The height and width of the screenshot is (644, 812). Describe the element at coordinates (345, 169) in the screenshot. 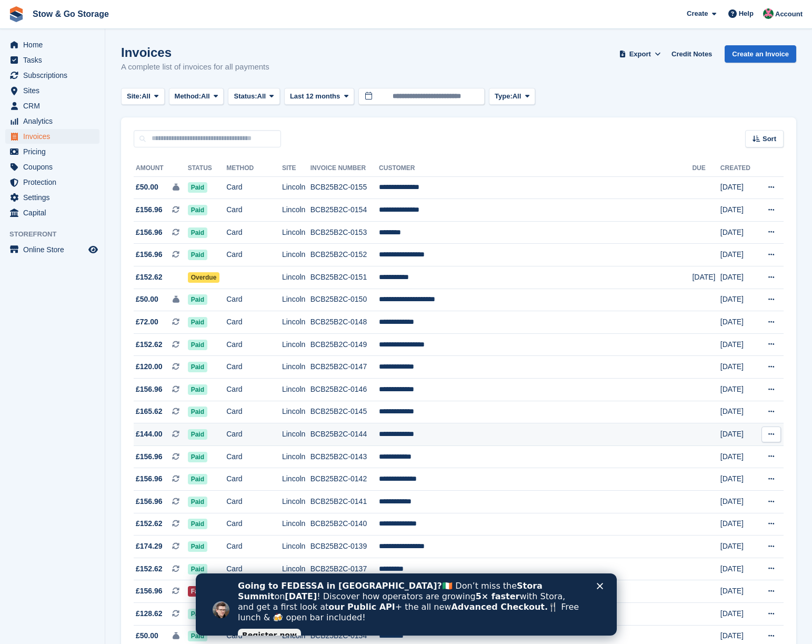

I see `th: Invoice Number` at that location.